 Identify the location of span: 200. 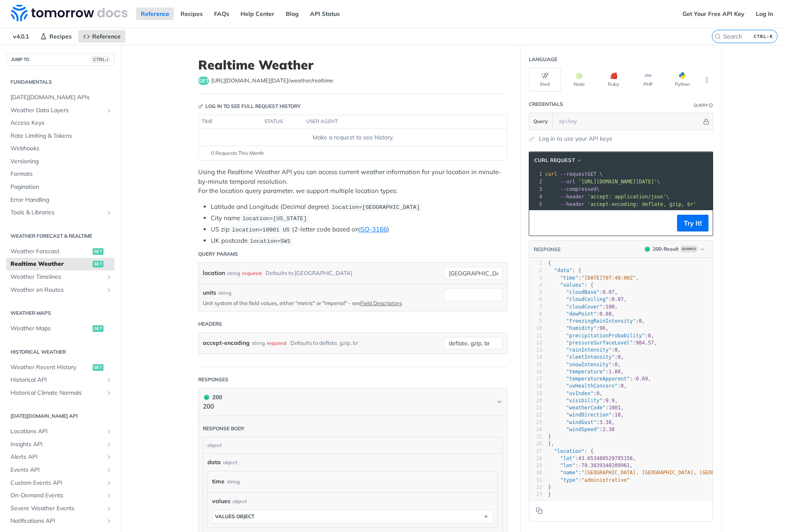
(207, 397).